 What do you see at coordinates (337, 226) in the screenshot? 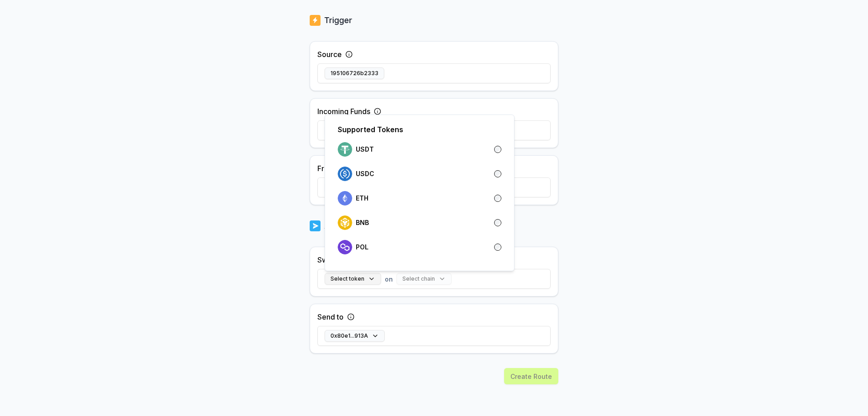
I see `p: Action` at bounding box center [337, 226].